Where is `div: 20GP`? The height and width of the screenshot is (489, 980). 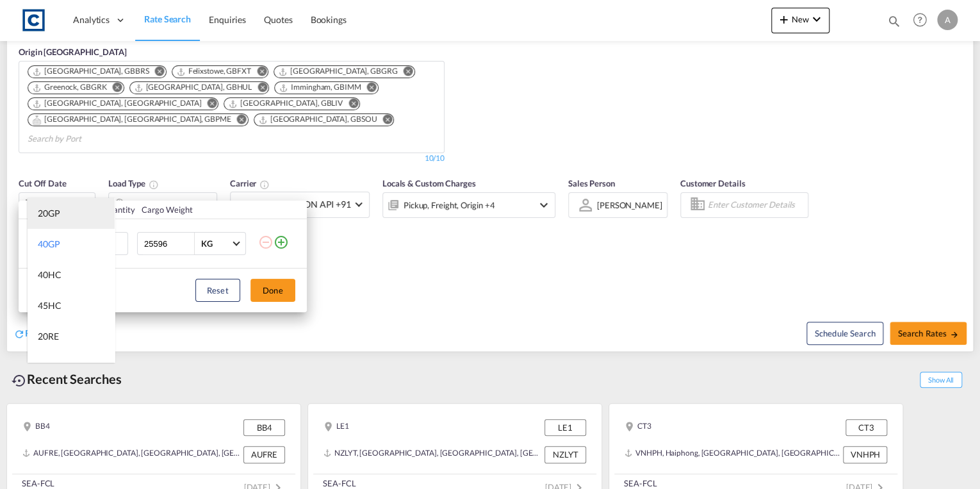
div: 20GP is located at coordinates (49, 213).